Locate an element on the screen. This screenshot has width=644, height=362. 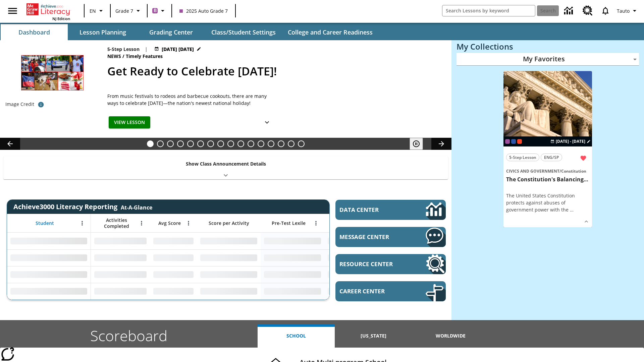
button: Grading Center is located at coordinates (172, 32).